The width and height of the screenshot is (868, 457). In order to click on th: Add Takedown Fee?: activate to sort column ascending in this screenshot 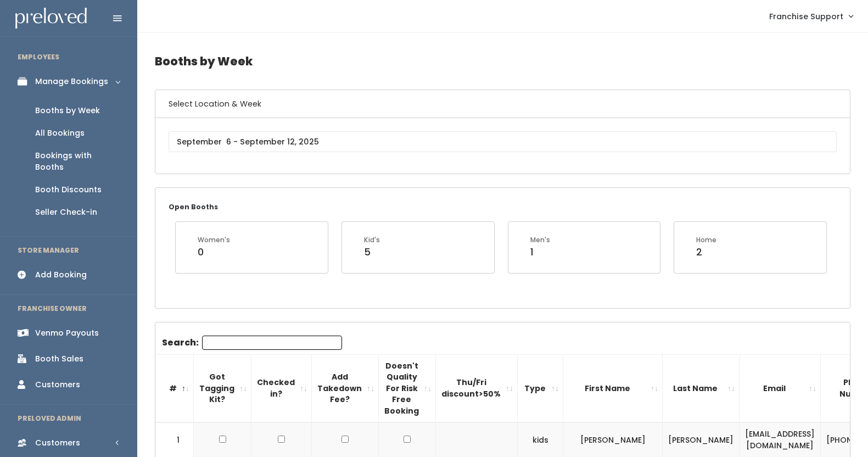, I will do `click(345, 388)`.